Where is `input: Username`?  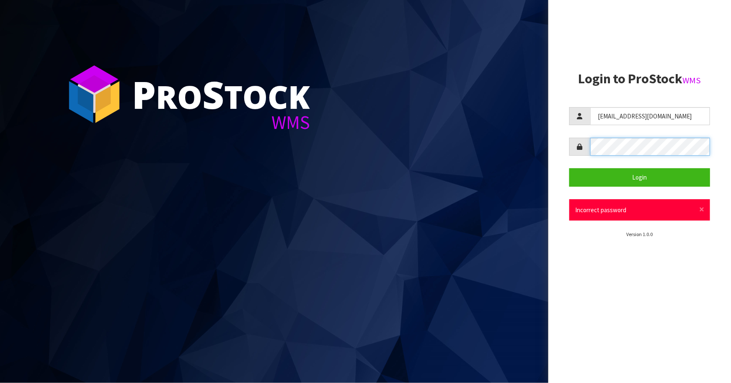
input: Username is located at coordinates (650, 116).